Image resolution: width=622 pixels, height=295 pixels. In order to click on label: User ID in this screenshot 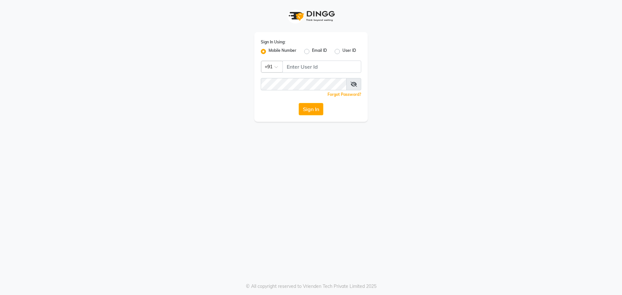, I will do `click(349, 52)`.